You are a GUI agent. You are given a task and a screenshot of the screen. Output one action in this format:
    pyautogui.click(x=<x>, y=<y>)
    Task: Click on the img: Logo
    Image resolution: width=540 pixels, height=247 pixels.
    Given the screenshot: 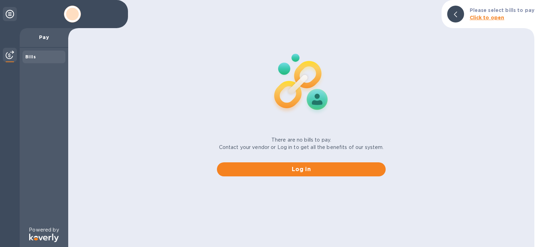 What is the action you would take?
    pyautogui.click(x=44, y=238)
    